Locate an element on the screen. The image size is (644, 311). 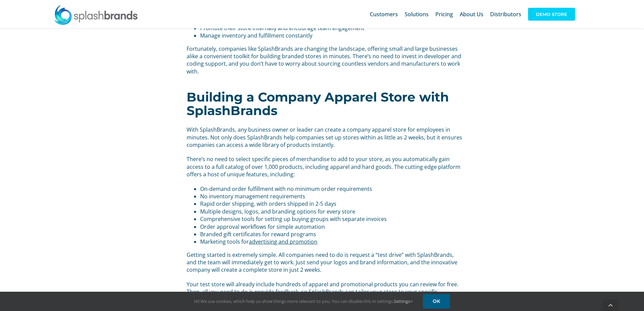
span: No inventory management requirements is located at coordinates (253, 196).